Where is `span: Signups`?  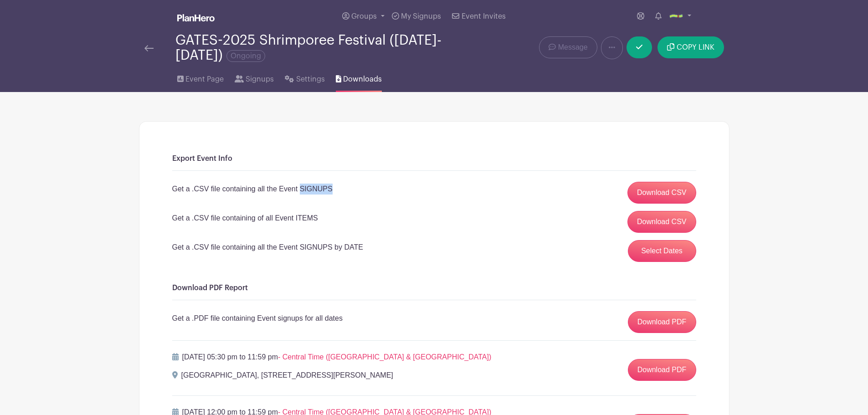 span: Signups is located at coordinates (260, 80).